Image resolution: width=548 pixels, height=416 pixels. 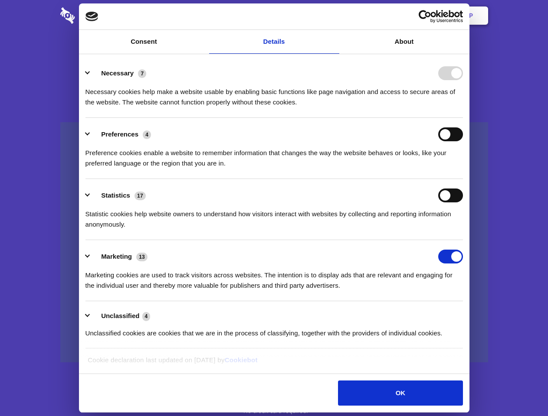 What do you see at coordinates (404, 42) in the screenshot?
I see `a: About` at bounding box center [404, 42].